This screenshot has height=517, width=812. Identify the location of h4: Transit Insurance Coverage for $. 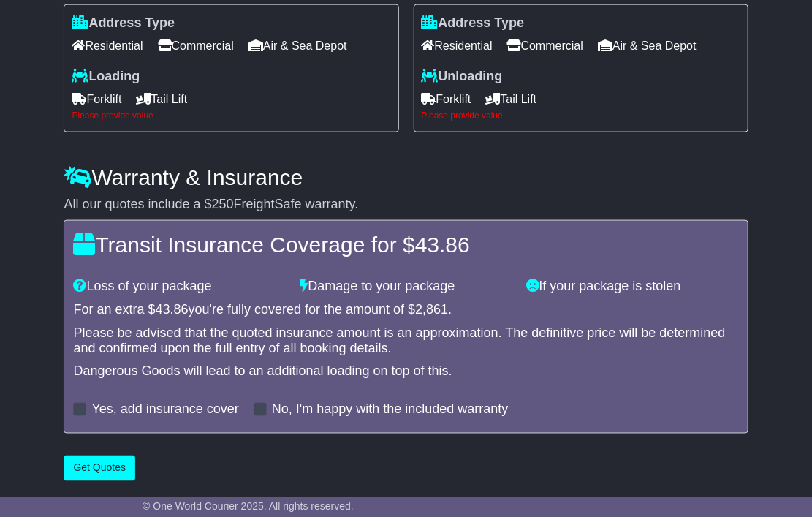
(406, 244).